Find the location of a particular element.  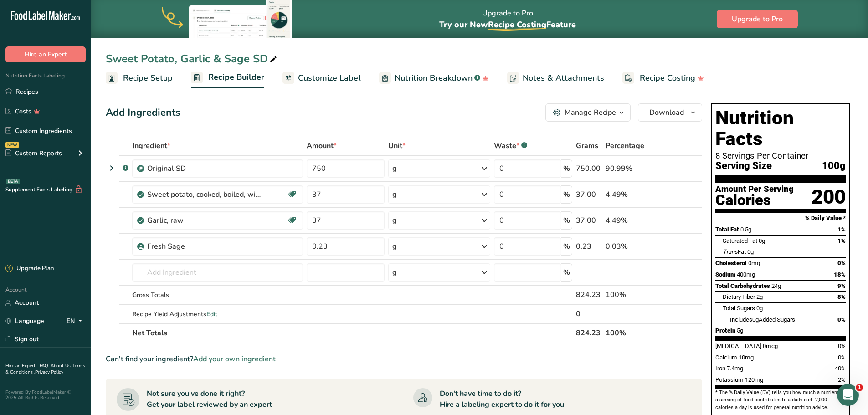

div: Can't find your ingredient? is located at coordinates (404, 359).